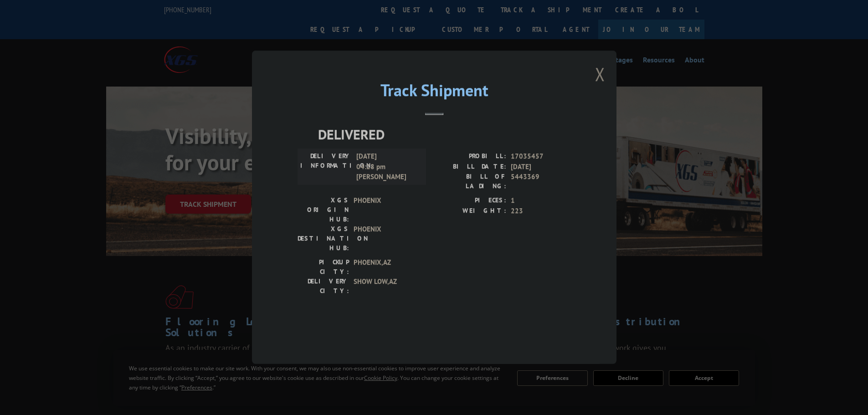 This screenshot has height=415, width=868. Describe the element at coordinates (470, 182) in the screenshot. I see `label: BILL OF LADING:` at that location.